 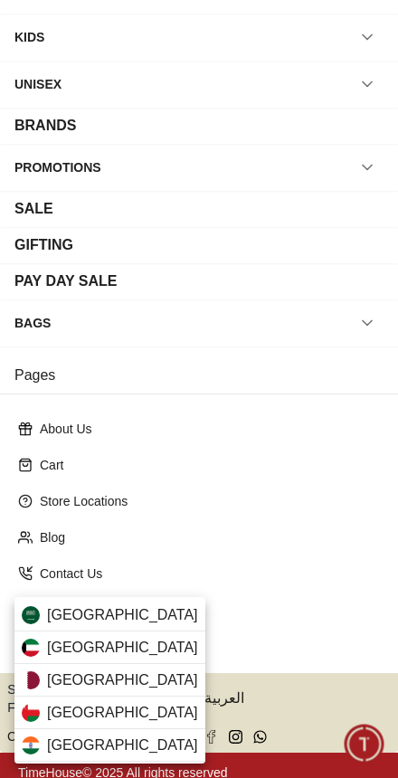 What do you see at coordinates (31, 680) in the screenshot?
I see `img: Qatar` at bounding box center [31, 680].